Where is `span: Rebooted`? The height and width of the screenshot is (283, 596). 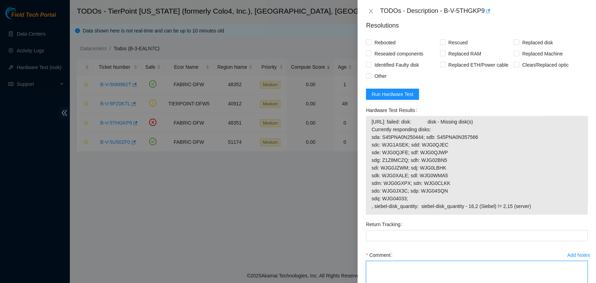 span: Rebooted is located at coordinates (385, 43).